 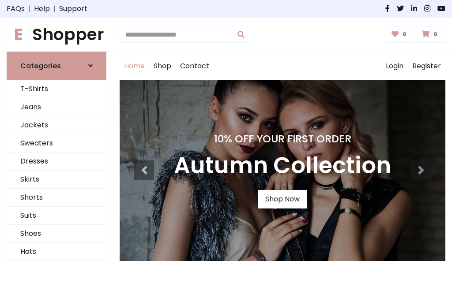 What do you see at coordinates (56, 234) in the screenshot?
I see `a: Shoes` at bounding box center [56, 234].